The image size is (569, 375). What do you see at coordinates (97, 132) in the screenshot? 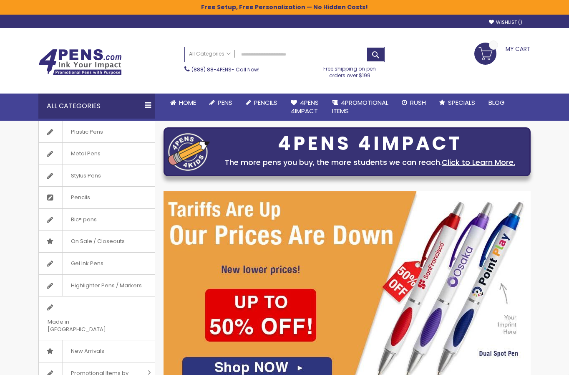
I see `a: Plastic Pens` at bounding box center [97, 132].